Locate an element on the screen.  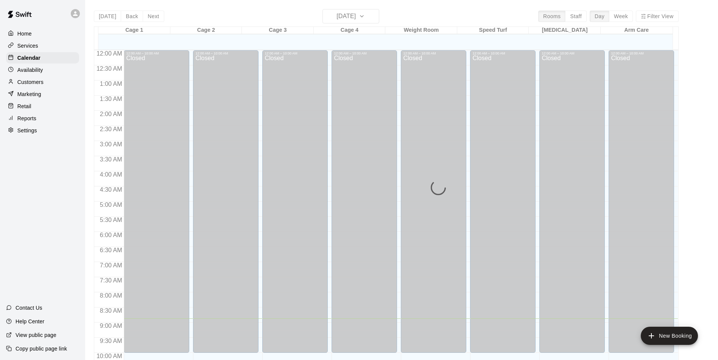
span: 5:30 AM is located at coordinates (111, 220).